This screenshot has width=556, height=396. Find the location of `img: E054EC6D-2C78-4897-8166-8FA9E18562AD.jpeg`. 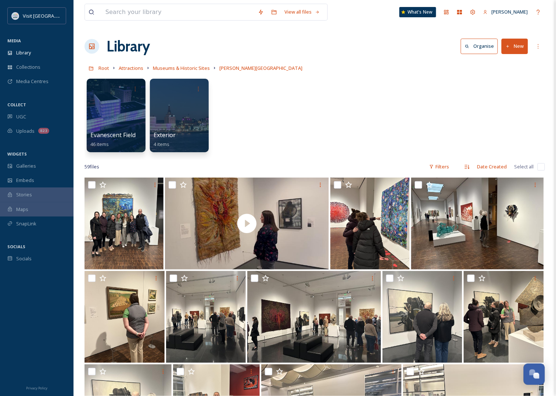

img: E054EC6D-2C78-4897-8166-8FA9E18562AD.jpeg is located at coordinates (478, 224).